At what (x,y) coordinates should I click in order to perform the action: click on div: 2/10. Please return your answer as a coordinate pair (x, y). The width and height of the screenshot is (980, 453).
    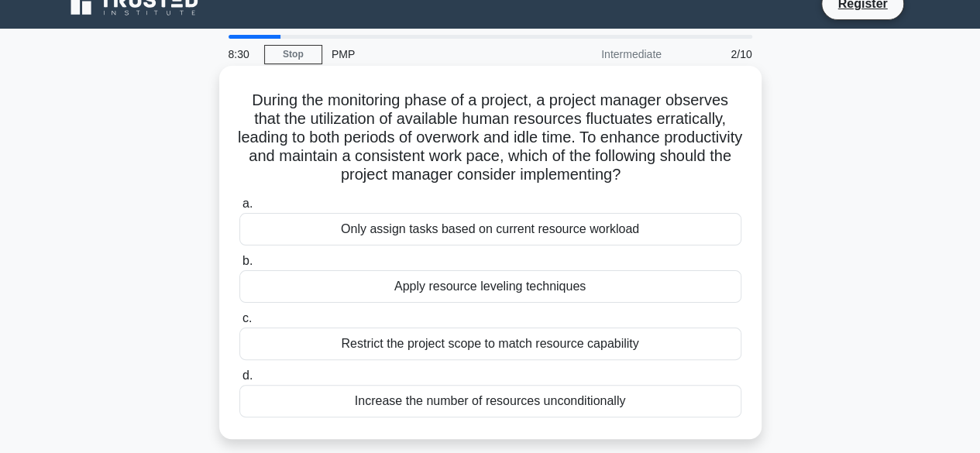
    Looking at the image, I should click on (716, 54).